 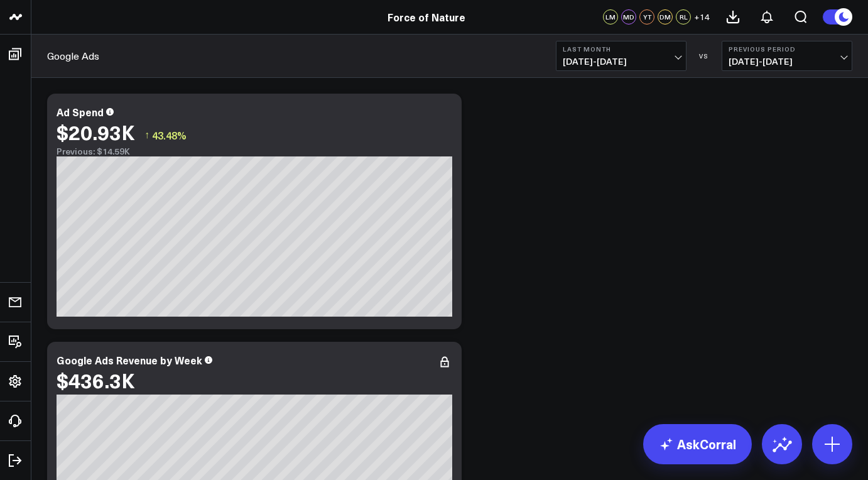 I want to click on div: LM, so click(x=610, y=17).